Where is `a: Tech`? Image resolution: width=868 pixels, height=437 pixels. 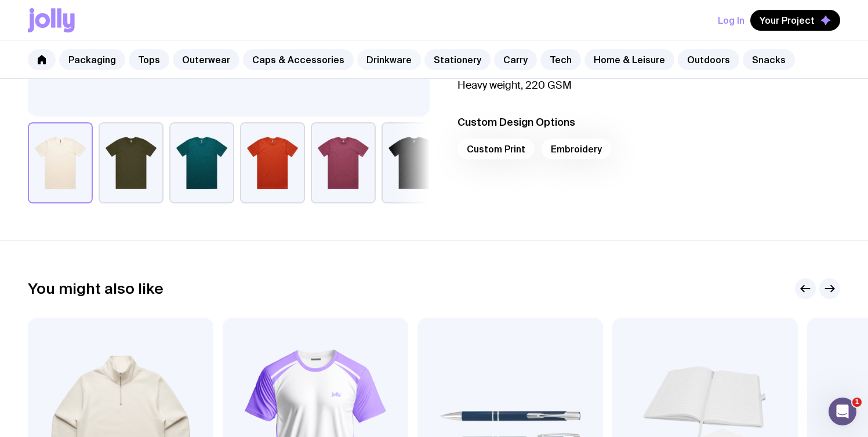 a: Tech is located at coordinates (561, 60).